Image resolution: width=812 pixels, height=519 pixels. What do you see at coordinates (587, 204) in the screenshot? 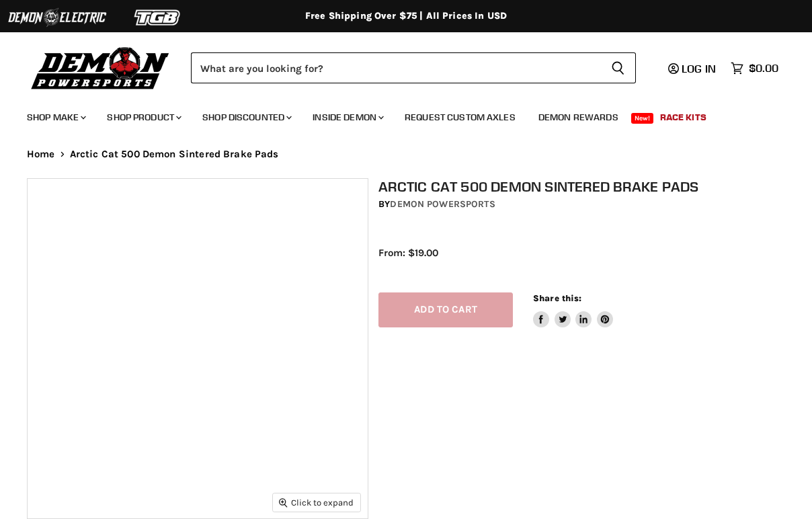
I see `div: by` at bounding box center [587, 204].